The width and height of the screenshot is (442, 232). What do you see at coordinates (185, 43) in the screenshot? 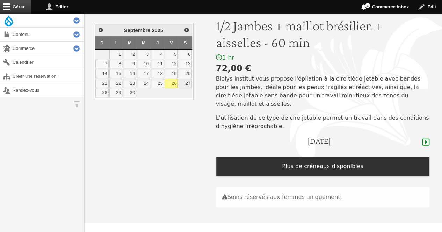
I see `span: Samedi` at bounding box center [185, 43].